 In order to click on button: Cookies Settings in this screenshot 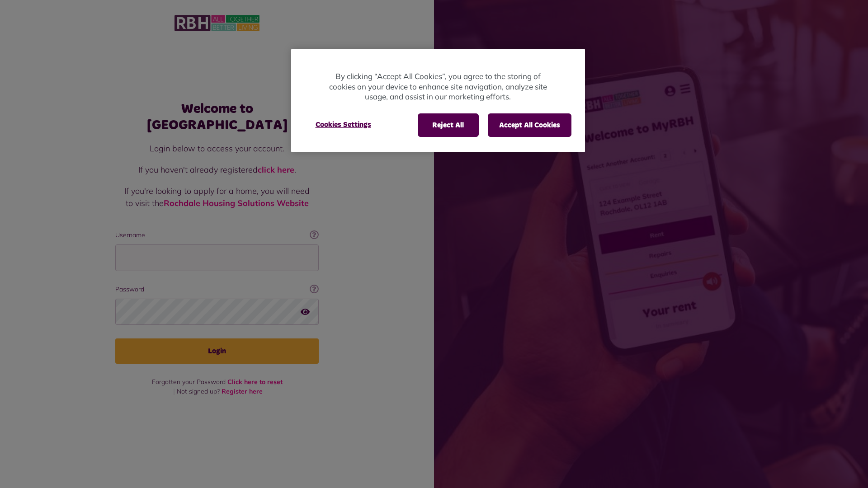, I will do `click(343, 125)`.